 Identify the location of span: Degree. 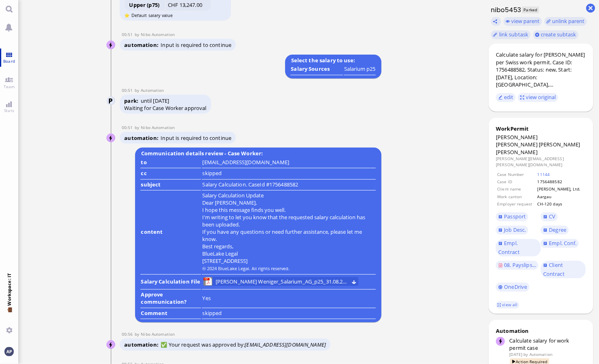
(557, 230).